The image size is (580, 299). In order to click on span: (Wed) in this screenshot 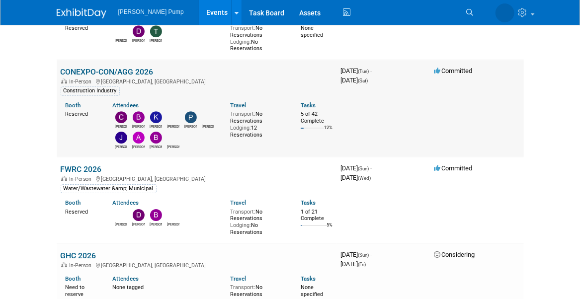, I will do `click(365, 178)`.